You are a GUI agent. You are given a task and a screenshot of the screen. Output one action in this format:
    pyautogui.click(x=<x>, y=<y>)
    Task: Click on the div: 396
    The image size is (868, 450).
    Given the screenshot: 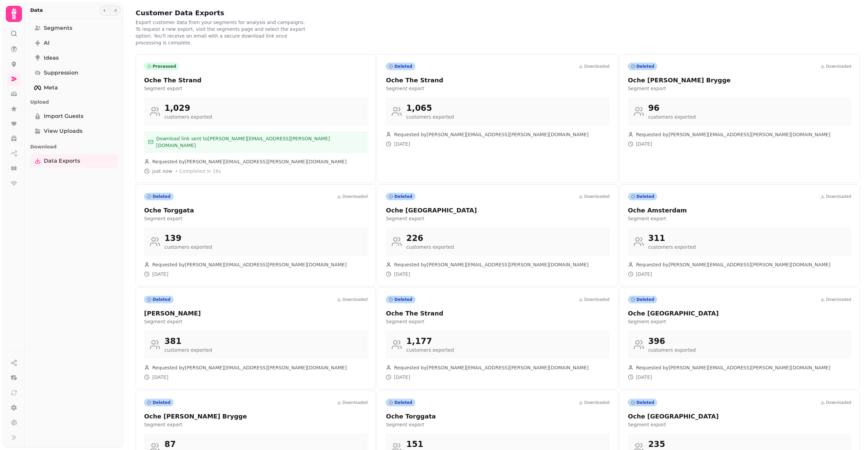 What is the action you would take?
    pyautogui.click(x=672, y=341)
    